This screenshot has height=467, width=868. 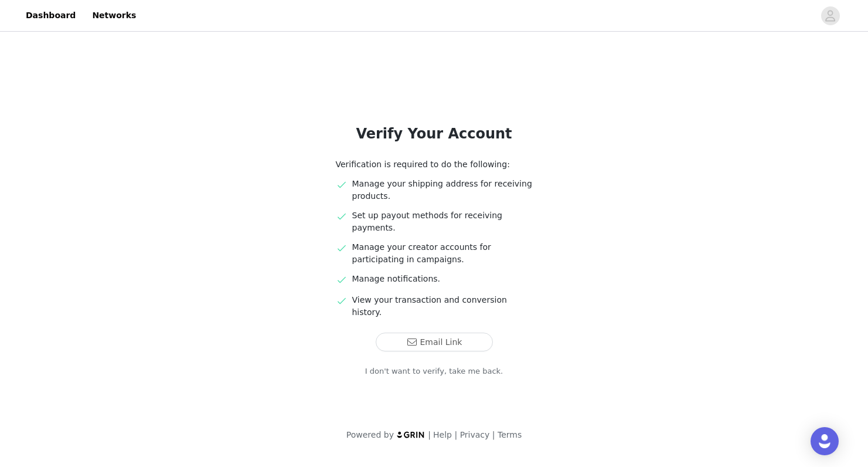 What do you see at coordinates (443, 222) in the screenshot?
I see `p: Set up payout methods for receiving payments.` at bounding box center [443, 222].